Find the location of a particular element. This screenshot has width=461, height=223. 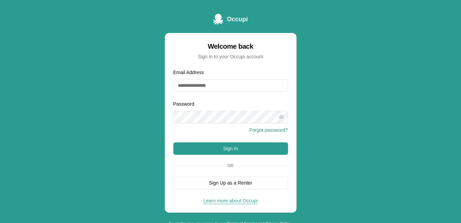

button: Sign In is located at coordinates (231, 149).